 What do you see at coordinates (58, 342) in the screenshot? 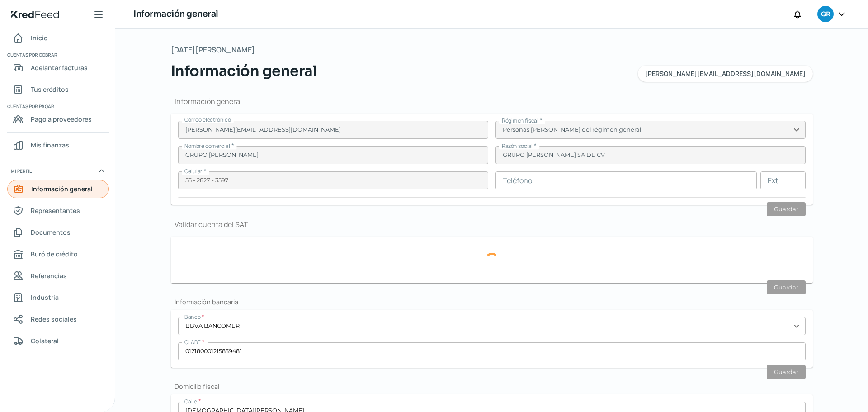
I see `a: Colateral` at bounding box center [58, 342].